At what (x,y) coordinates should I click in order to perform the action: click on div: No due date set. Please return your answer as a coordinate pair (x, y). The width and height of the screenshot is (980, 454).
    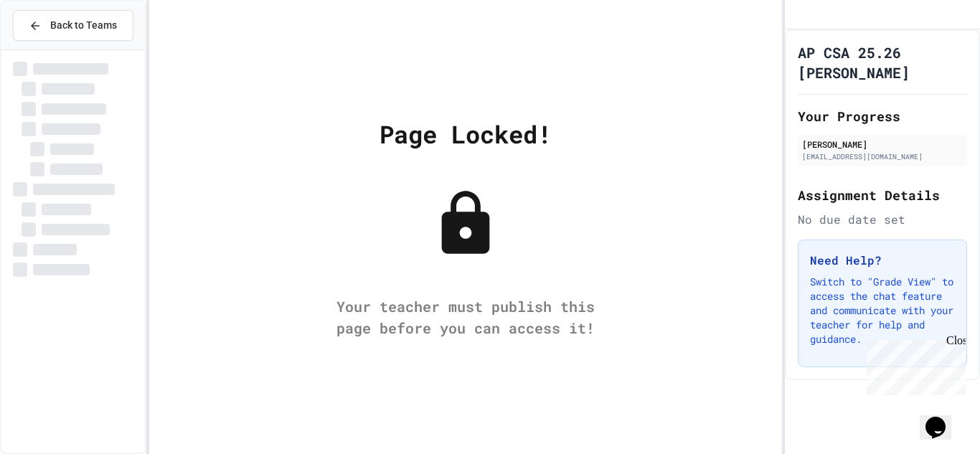
    Looking at the image, I should click on (882, 220).